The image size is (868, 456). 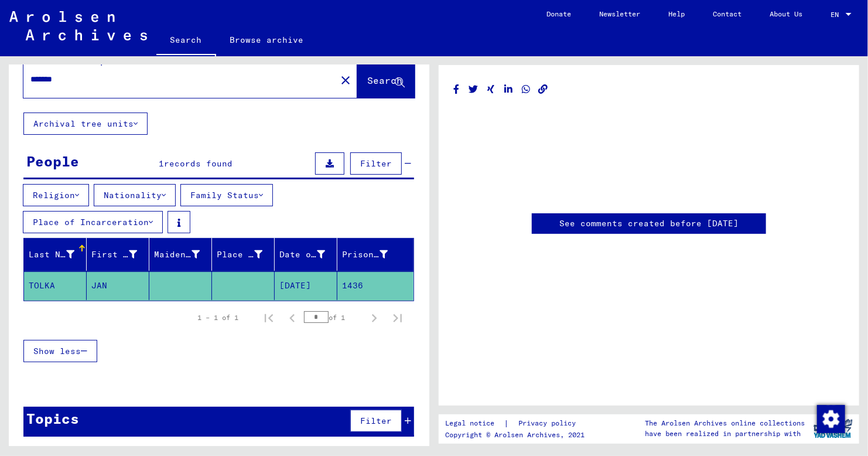 What do you see at coordinates (181, 254) in the screenshot?
I see `mat-header-cell: Maiden Name` at bounding box center [181, 254].